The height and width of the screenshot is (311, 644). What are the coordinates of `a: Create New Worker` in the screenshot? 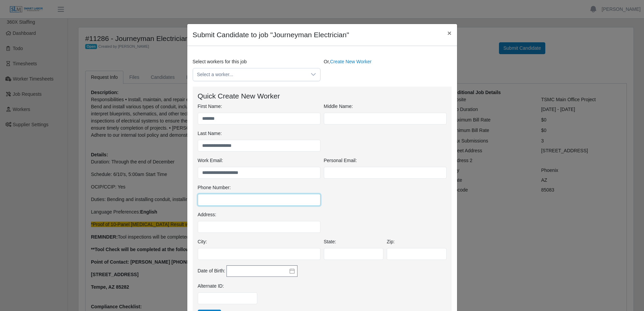 It's located at (351, 62).